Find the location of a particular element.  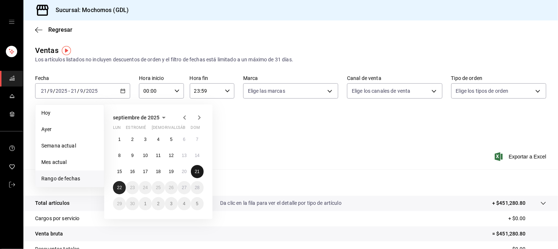

button: 5 de septiembre de 2025 is located at coordinates (171, 140).